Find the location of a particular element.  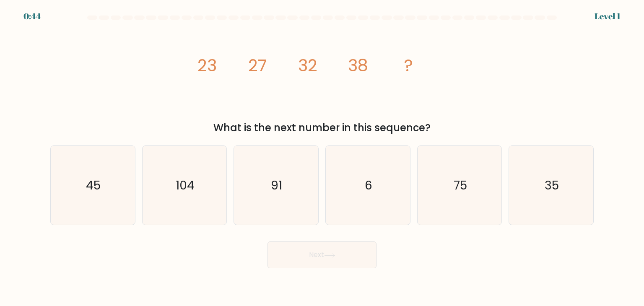

tspan: 32 is located at coordinates (308, 65).